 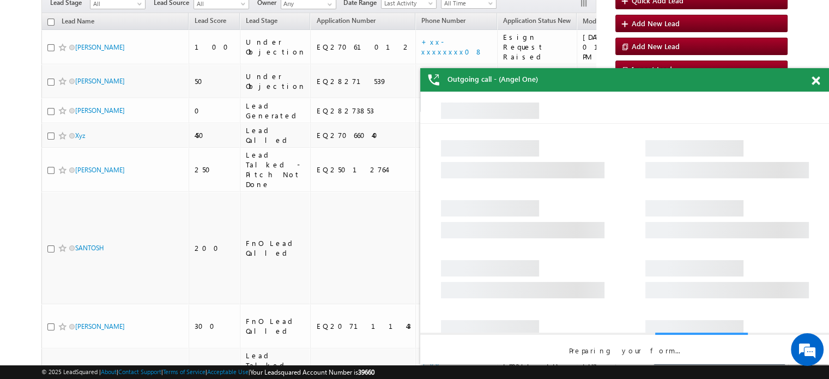 What do you see at coordinates (215, 111) in the screenshot?
I see `div: 0` at bounding box center [215, 111].